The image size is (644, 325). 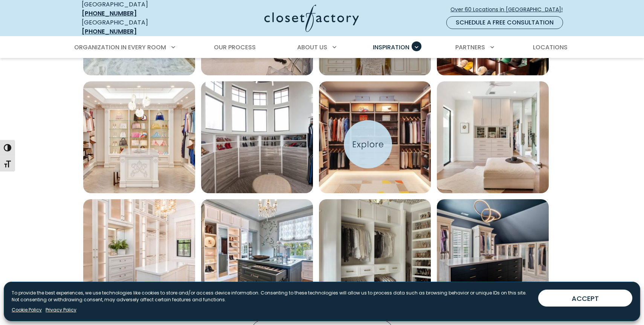 I want to click on span: Locations, so click(x=550, y=47).